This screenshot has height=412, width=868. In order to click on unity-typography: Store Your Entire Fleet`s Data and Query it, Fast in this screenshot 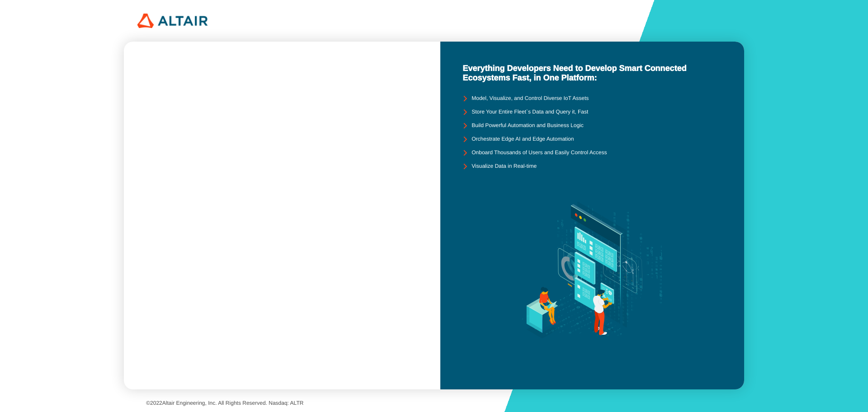, I will do `click(530, 113)`.